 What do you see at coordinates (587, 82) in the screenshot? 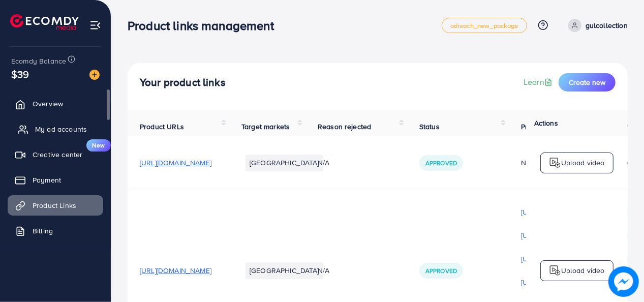
I see `button: Create new` at bounding box center [587, 82].